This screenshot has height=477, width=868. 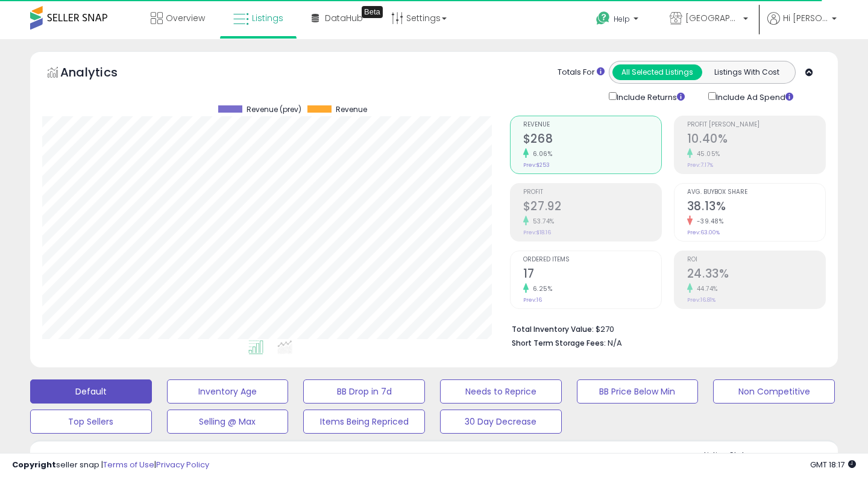 What do you see at coordinates (615, 343) in the screenshot?
I see `span: N/A` at bounding box center [615, 343].